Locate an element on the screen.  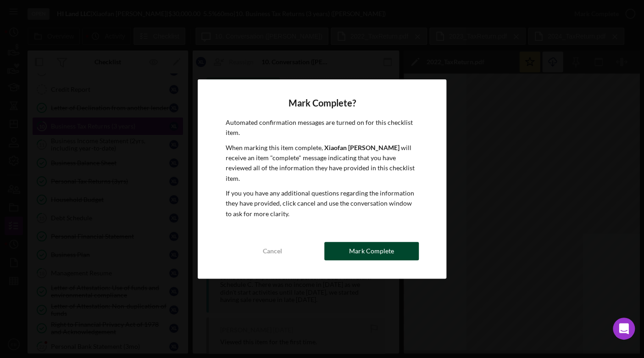
div: Open Intercom Messenger is located at coordinates (623, 328).